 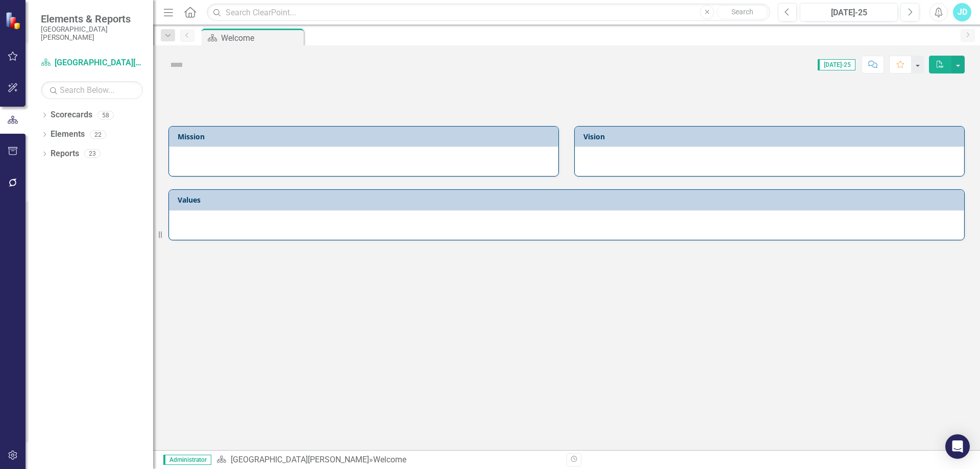 What do you see at coordinates (366, 136) in the screenshot?
I see `h3: Mission` at bounding box center [366, 136].